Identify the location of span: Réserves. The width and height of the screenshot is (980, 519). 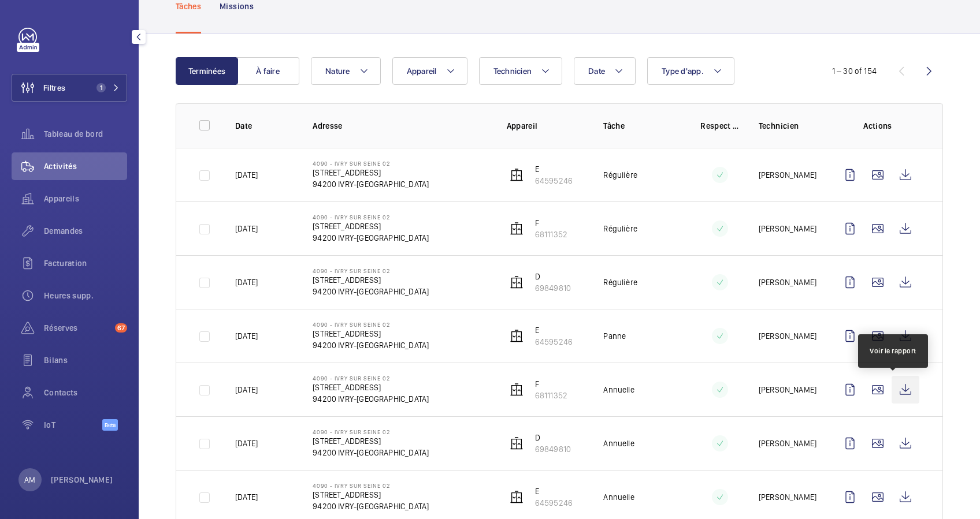
(76, 328).